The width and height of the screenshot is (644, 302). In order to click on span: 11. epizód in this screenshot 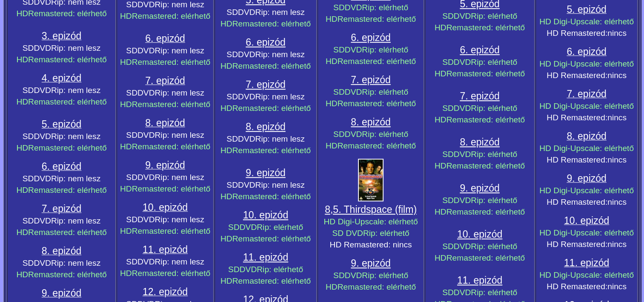, I will do `click(266, 258)`.